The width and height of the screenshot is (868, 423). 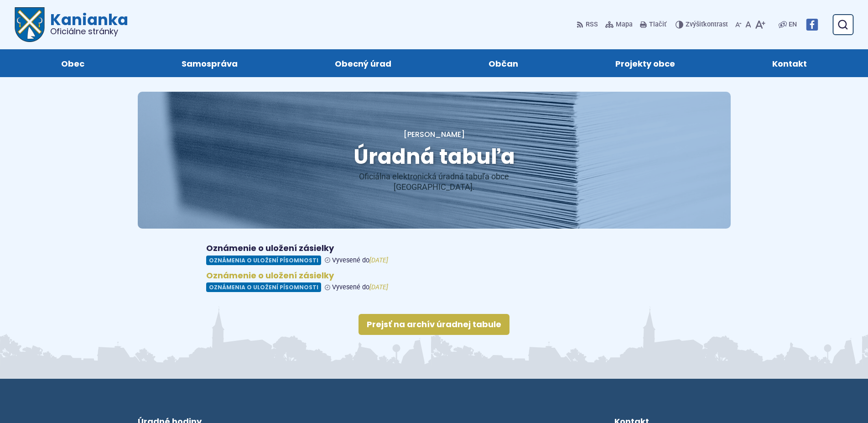 I want to click on span: Úradná tabuľa, so click(x=434, y=157).